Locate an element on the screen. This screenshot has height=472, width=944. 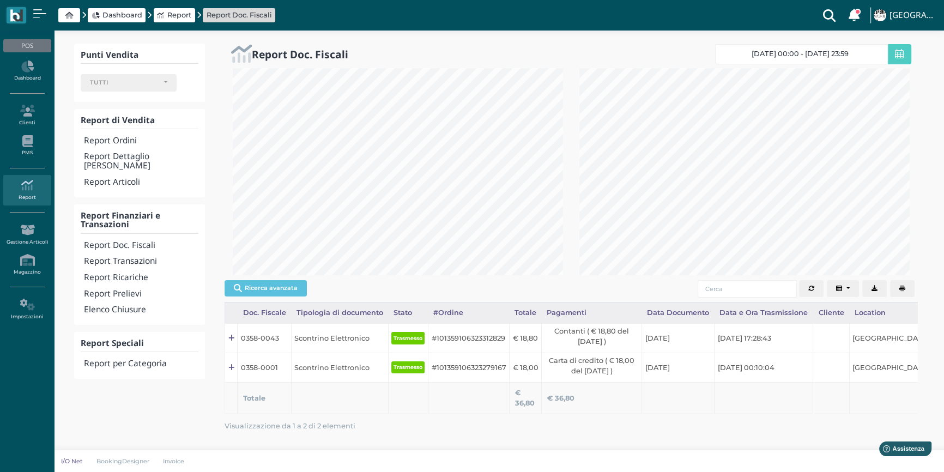
span: Report Doc. Fiscali is located at coordinates (239, 15).